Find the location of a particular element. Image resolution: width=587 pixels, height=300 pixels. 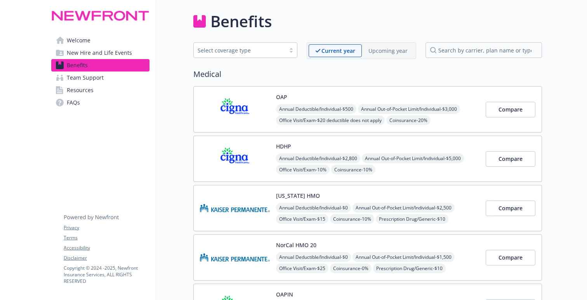

a: Benefits is located at coordinates (100, 65).